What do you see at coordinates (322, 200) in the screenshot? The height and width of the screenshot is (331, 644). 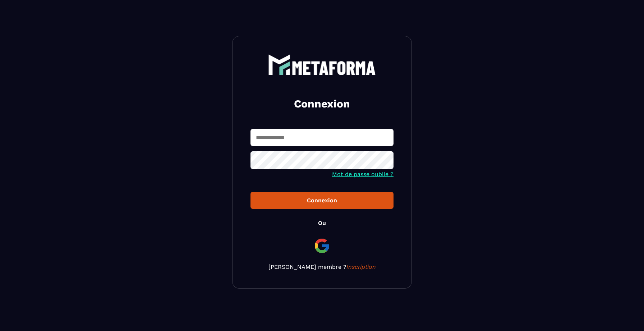 I see `button: Connexion` at bounding box center [322, 200].